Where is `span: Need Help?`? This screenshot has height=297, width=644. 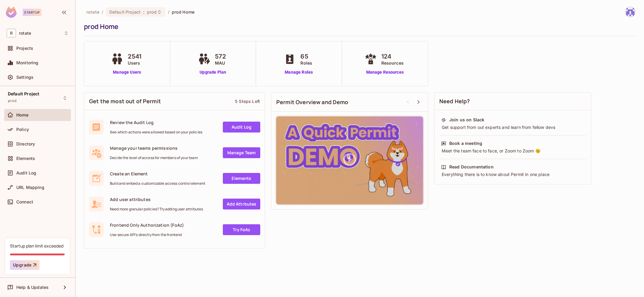 span: Need Help? is located at coordinates (455, 101).